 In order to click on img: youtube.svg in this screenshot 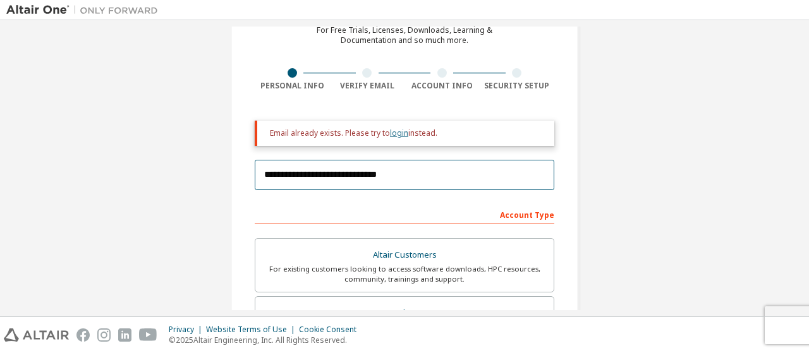, I will do `click(148, 335)`.